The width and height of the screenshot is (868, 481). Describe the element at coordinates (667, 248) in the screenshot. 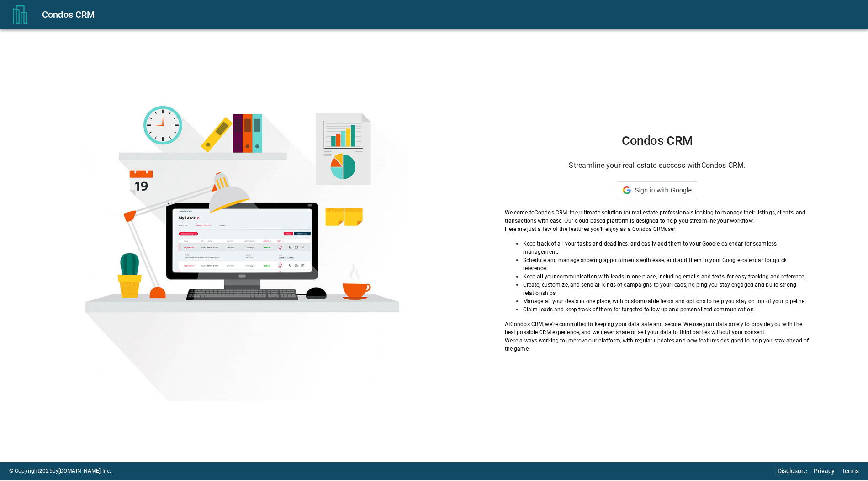

I see `p: Keep track of all your tasks and deadlines, and easily add them to your Google calendar for seaml...` at that location.